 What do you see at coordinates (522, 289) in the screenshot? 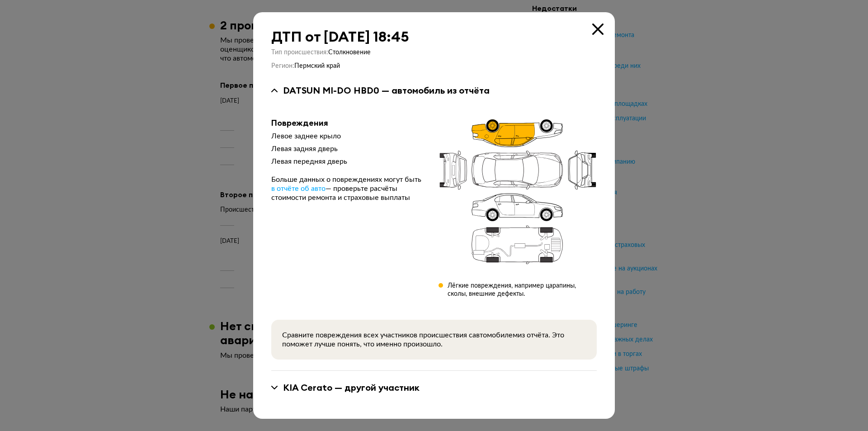
I see `div: Лёгкие повреждения, например царапины, сколы, внешние дефекты.` at bounding box center [522, 289].